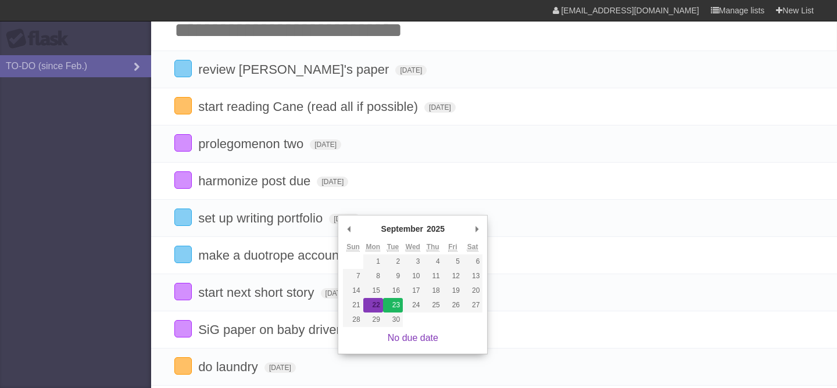 This screenshot has height=388, width=837. I want to click on button: 10, so click(413, 276).